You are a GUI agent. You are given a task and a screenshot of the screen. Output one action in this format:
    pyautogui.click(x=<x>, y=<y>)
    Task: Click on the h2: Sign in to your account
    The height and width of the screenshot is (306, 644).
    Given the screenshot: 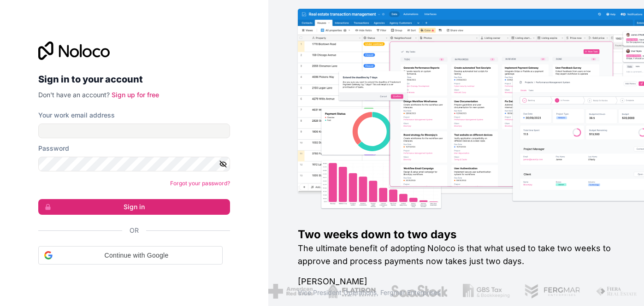 What is the action you would take?
    pyautogui.click(x=134, y=79)
    